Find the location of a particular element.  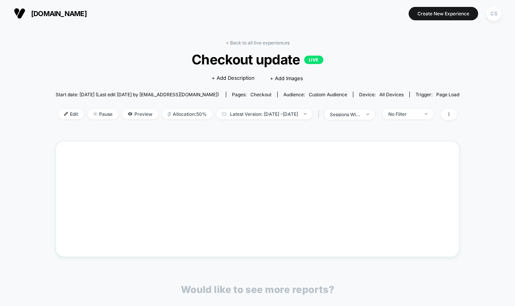

div: No Filter is located at coordinates (403, 114).